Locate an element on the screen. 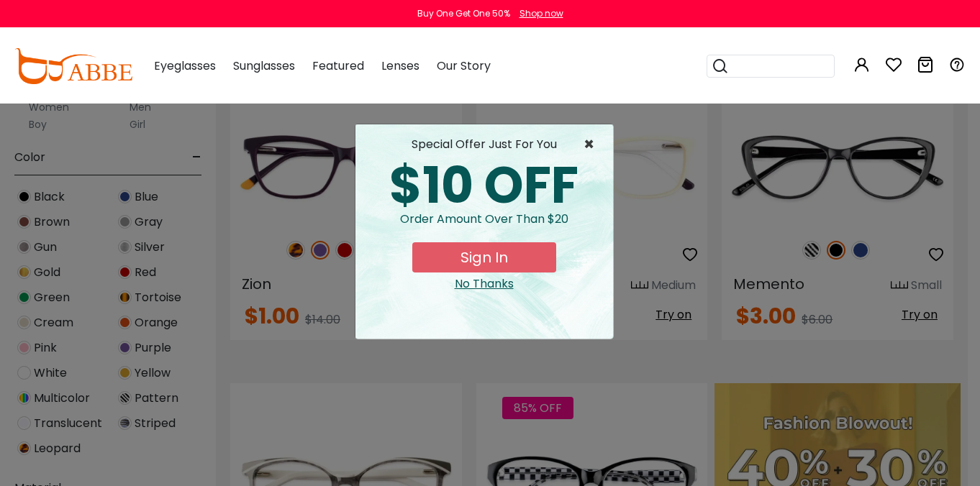  span: Sunglasses is located at coordinates (264, 65).